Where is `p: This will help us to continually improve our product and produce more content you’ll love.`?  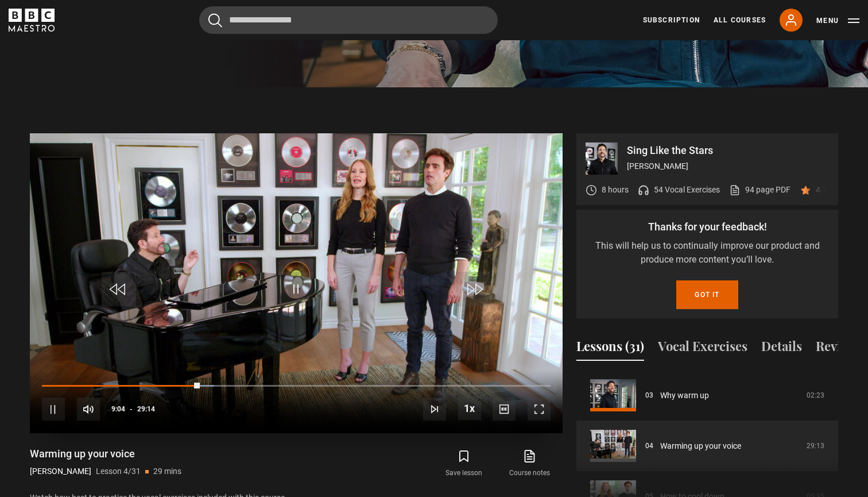 p: This will help us to continually improve our product and produce more content you’ll love. is located at coordinates (708, 252).